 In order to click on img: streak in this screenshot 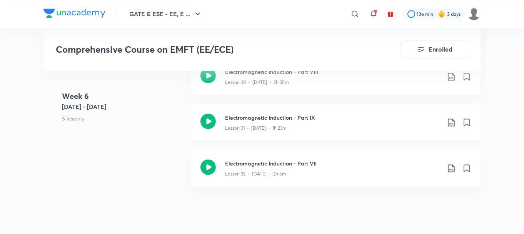, I will do `click(441, 14)`.